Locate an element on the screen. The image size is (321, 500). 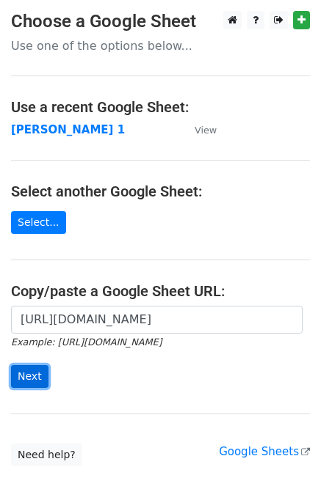
a: Google Sheets is located at coordinates (264, 452).